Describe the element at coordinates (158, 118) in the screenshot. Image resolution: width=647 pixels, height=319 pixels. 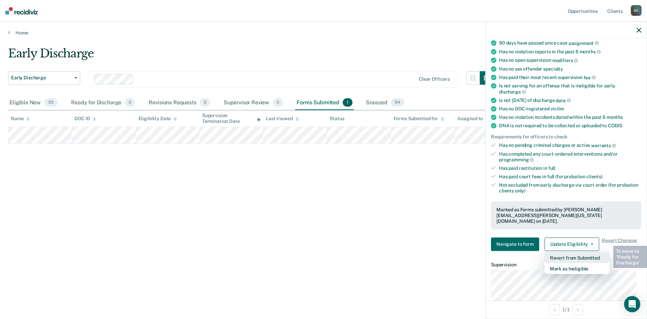
I see `div: Eligibility Date` at that location.